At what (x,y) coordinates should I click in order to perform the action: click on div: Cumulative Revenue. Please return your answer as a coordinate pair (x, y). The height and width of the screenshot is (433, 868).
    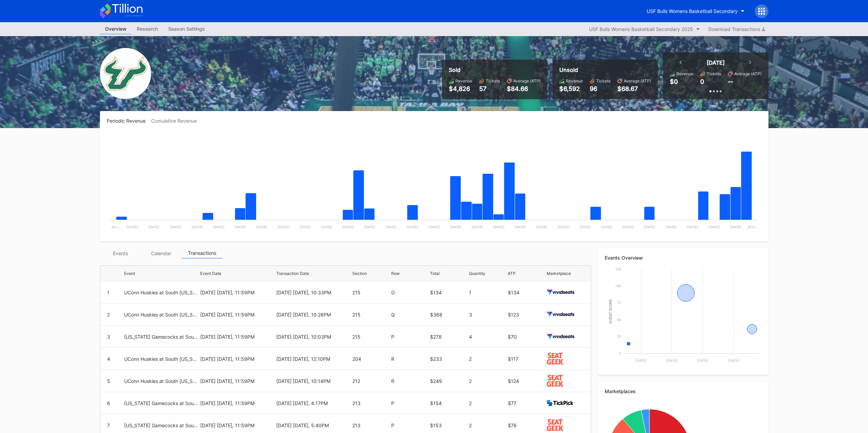
    Looking at the image, I should click on (177, 120).